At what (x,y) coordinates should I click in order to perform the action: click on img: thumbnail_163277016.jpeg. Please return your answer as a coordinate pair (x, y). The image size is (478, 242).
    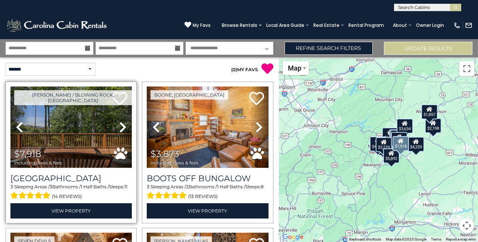
    Looking at the image, I should click on (71, 127).